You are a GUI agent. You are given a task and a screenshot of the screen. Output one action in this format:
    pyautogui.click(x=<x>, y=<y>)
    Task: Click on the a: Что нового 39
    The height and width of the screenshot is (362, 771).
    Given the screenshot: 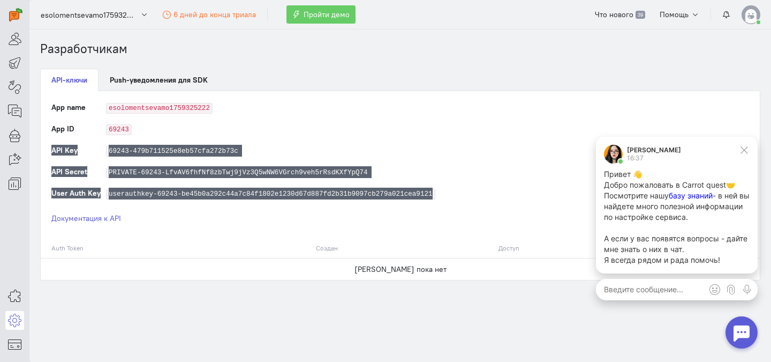 What is the action you would take?
    pyautogui.click(x=620, y=14)
    